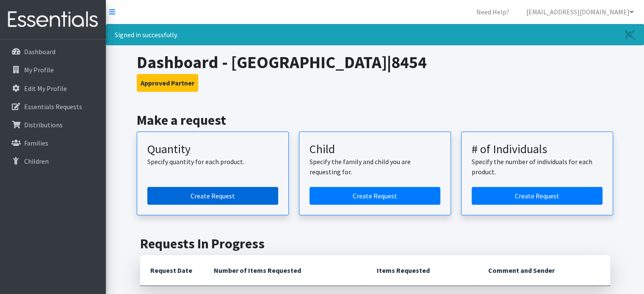 The width and height of the screenshot is (644, 294). Describe the element at coordinates (172, 271) in the screenshot. I see `th: Request Date` at that location.